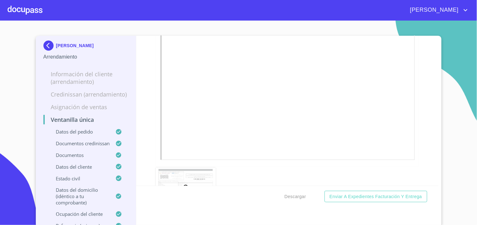 The image size is (477, 225). I want to click on button: Enviar a Expedientes Facturación y Entrega, so click(376, 197).